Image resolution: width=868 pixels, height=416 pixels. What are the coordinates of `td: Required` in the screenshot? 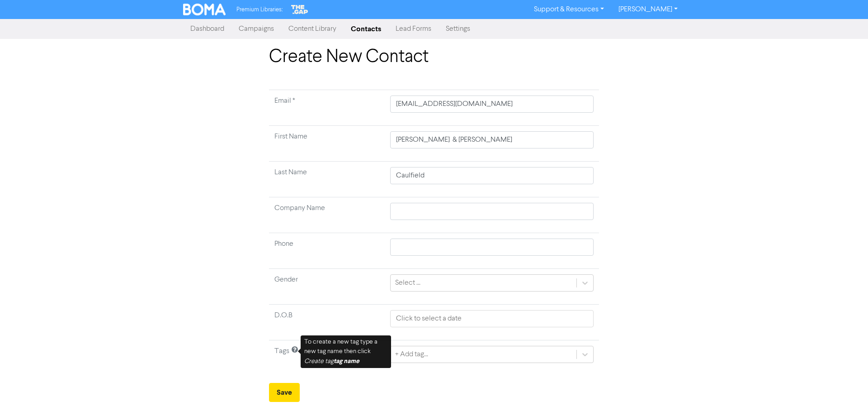 It's located at (327, 108).